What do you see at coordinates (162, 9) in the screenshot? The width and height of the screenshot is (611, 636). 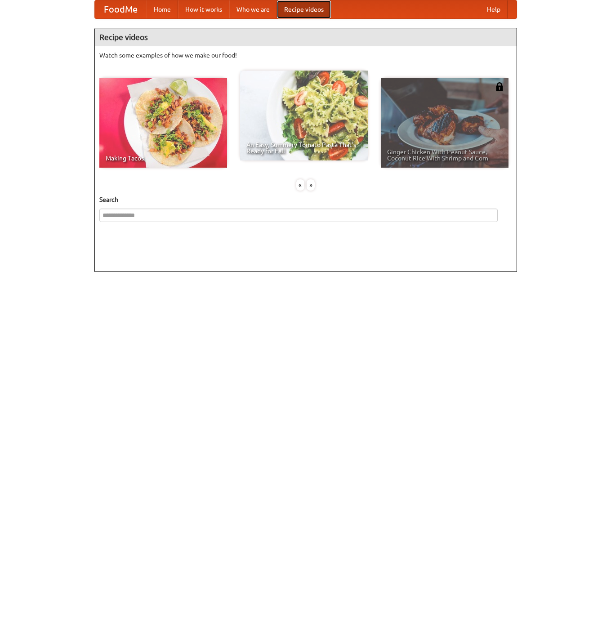 I see `a: Home` at bounding box center [162, 9].